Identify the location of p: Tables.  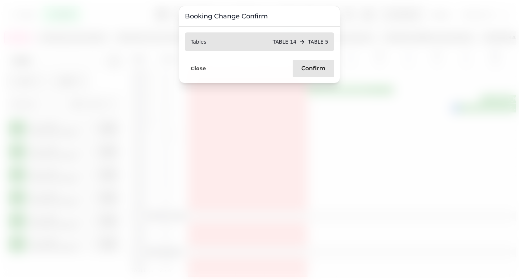
(199, 42).